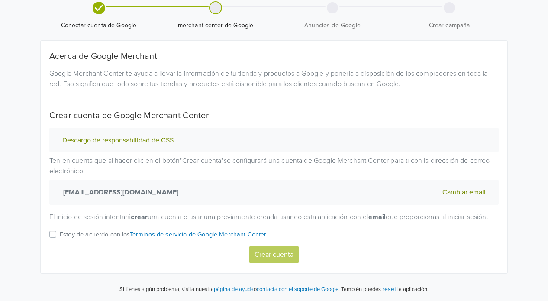 Image resolution: width=548 pixels, height=301 pixels. I want to click on p: Estoy de acuerdo con los, so click(163, 235).